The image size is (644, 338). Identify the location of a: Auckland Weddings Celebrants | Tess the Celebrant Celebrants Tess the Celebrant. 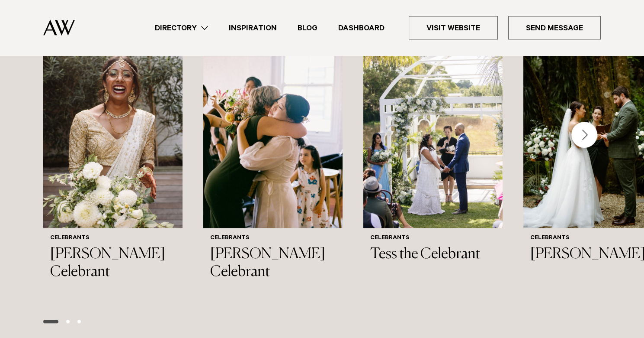
(433, 156).